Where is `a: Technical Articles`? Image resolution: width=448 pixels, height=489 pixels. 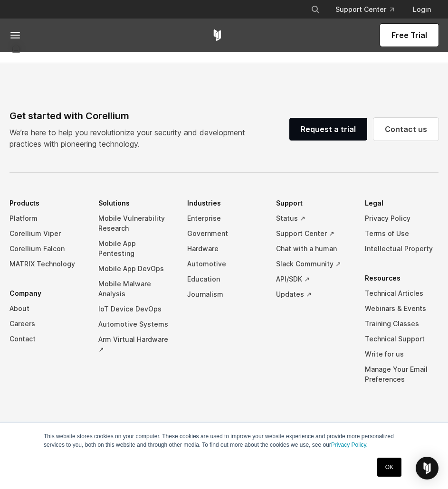
a: Technical Articles is located at coordinates (401, 293).